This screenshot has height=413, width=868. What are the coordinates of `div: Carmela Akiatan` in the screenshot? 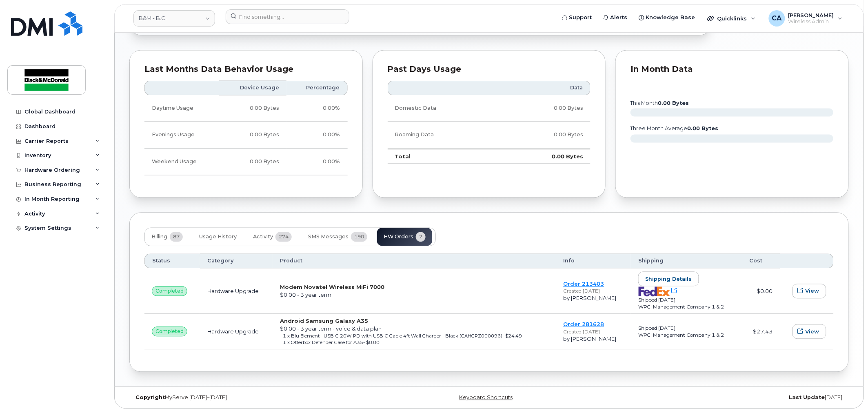 It's located at (805, 18).